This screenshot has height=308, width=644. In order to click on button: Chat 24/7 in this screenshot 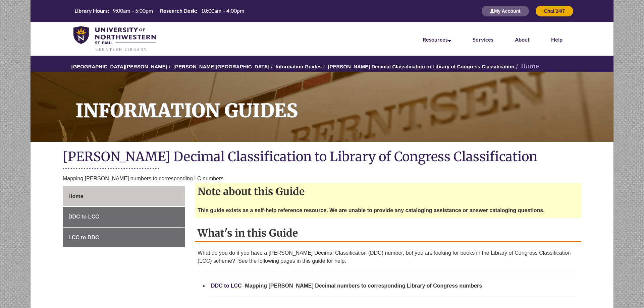, I will do `click(555, 11)`.